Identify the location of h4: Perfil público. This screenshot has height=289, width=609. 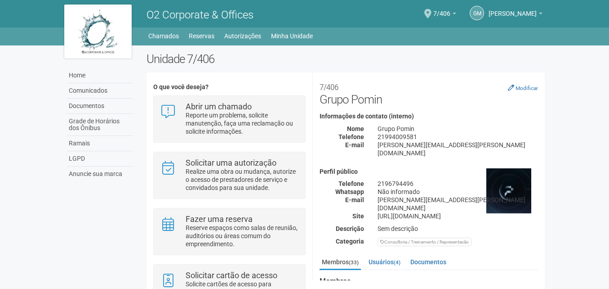
(429, 171).